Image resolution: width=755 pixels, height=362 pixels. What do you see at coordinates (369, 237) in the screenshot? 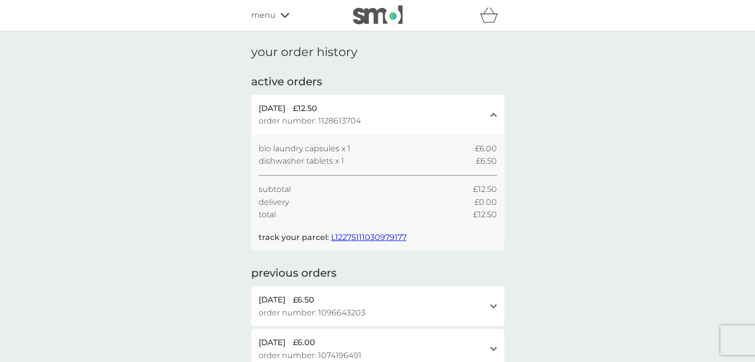
I see `a: L12275111030979177` at bounding box center [369, 237].